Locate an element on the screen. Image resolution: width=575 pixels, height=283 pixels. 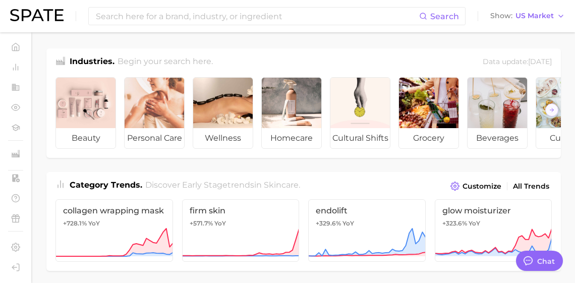
span: collagen wrapping mask is located at coordinates (114, 210).